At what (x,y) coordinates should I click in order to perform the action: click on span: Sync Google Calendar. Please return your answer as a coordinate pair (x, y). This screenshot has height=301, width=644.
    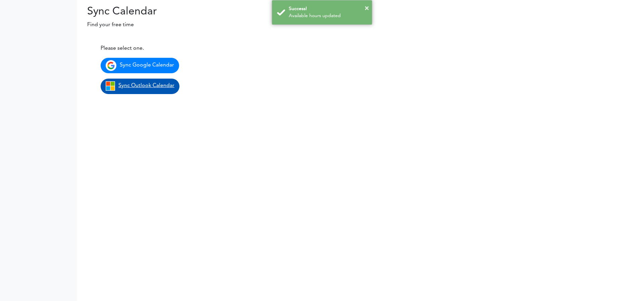
    Looking at the image, I should click on (147, 65).